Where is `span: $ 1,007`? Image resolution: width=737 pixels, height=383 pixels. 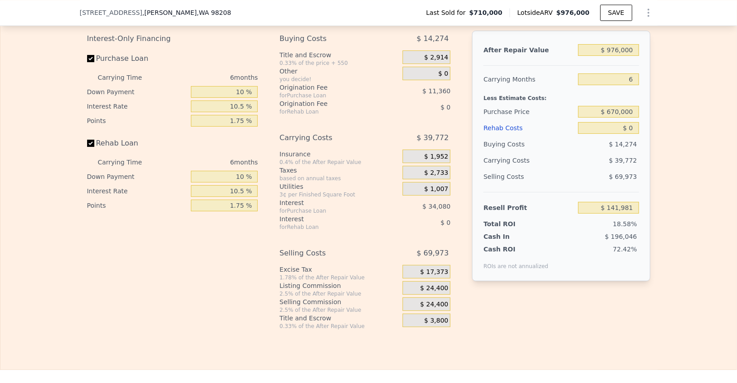 span: $ 1,007 is located at coordinates (436, 189).